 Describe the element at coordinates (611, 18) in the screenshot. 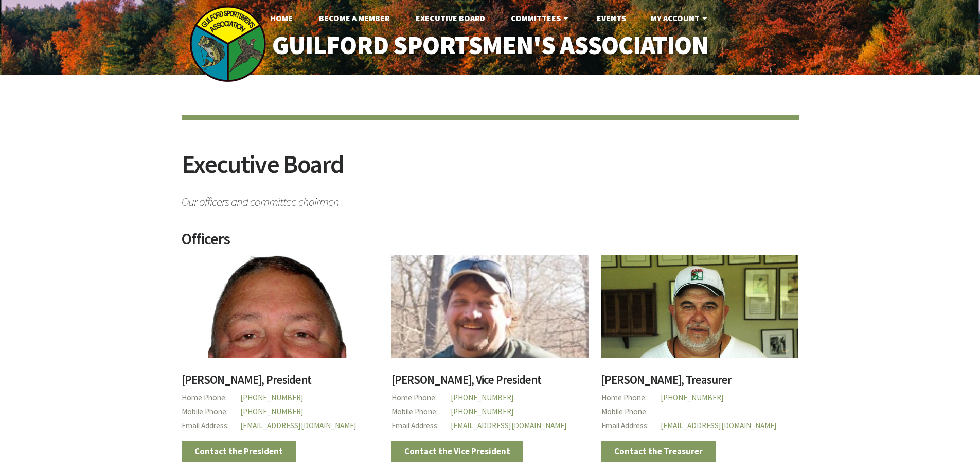

I see `a: Events` at that location.